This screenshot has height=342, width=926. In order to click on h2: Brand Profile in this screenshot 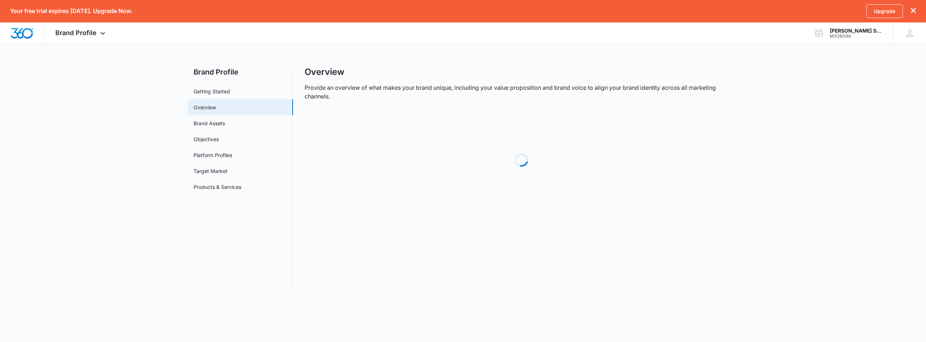, I will do `click(240, 72)`.